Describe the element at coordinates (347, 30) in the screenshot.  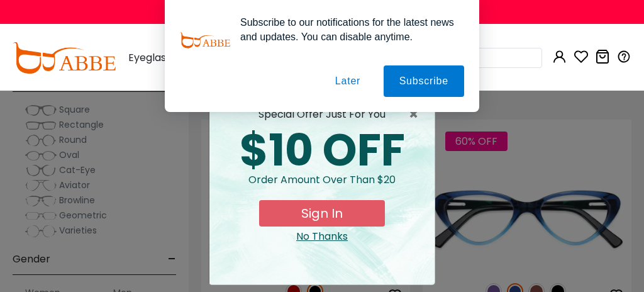
I see `div: Subscribe to our notifications for the latest news and updates. You can disable anytime.` at that location.